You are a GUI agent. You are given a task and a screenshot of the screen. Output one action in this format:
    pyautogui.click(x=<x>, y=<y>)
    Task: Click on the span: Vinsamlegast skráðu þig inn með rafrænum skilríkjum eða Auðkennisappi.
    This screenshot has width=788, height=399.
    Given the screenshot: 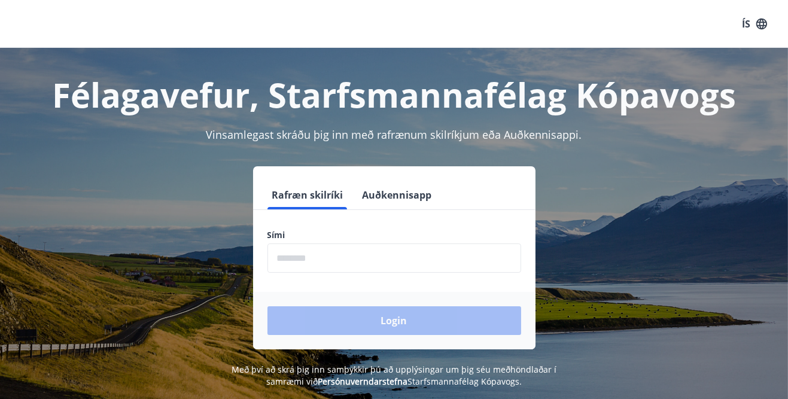 What is the action you would take?
    pyautogui.click(x=394, y=135)
    